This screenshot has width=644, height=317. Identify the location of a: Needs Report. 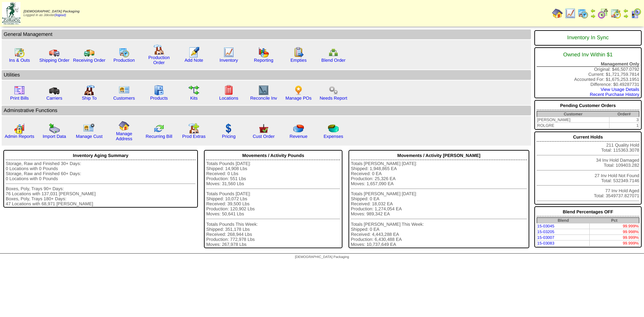
(334, 98).